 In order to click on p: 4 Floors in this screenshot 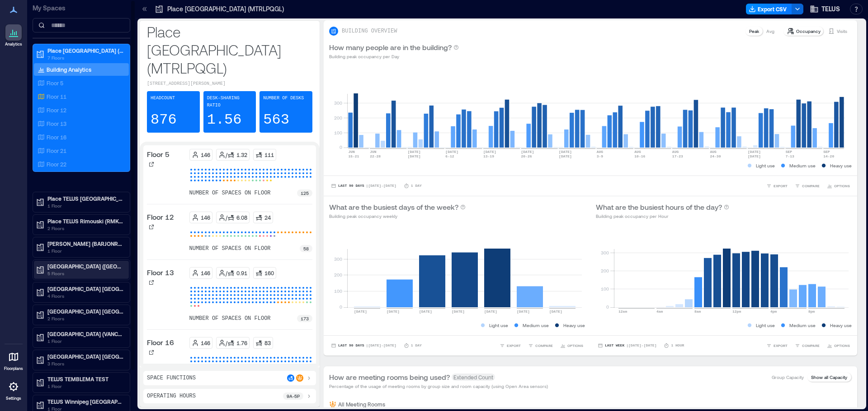, I will do `click(86, 296)`.